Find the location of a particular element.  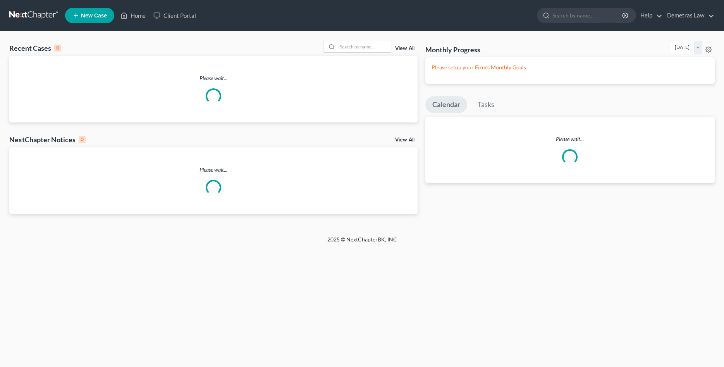

h3: Monthly Progress is located at coordinates (453, 50).